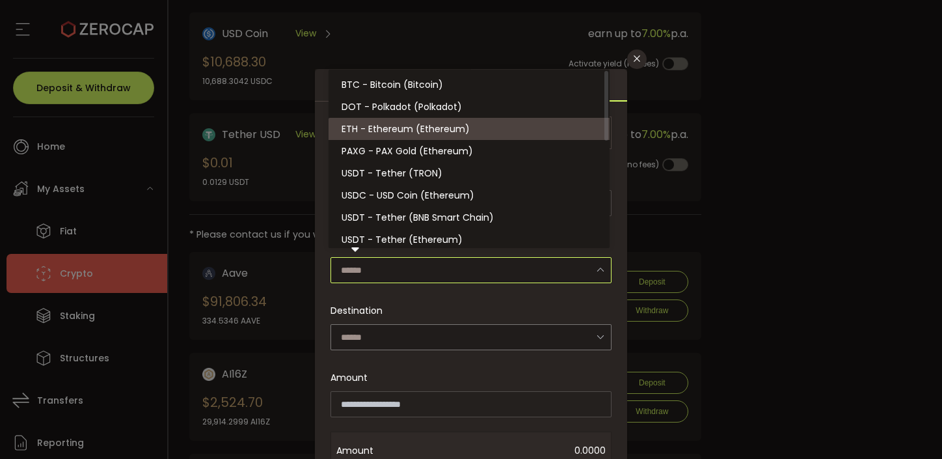 The width and height of the screenshot is (942, 459). I want to click on span: USDC - USD Coin (Ethereum), so click(408, 195).